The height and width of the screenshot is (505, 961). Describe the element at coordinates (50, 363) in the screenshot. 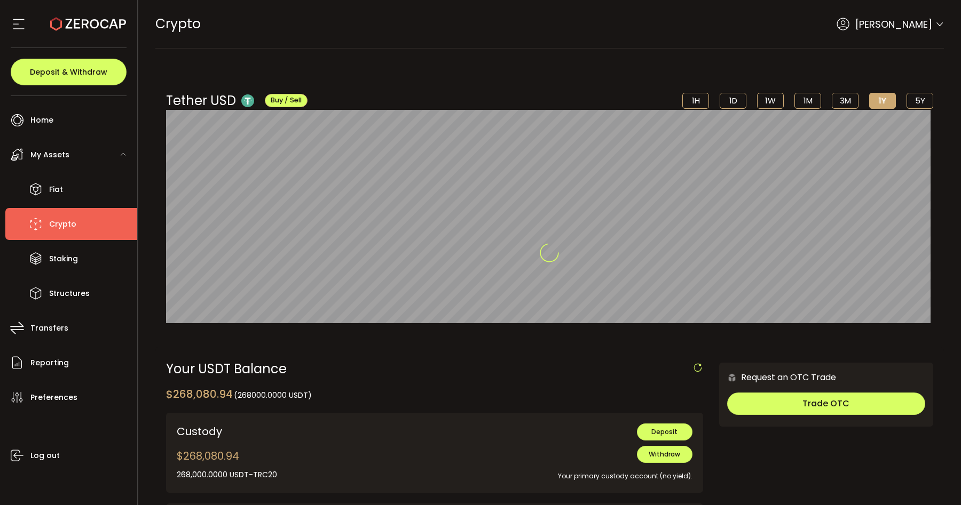

I see `span: Reporting` at that location.